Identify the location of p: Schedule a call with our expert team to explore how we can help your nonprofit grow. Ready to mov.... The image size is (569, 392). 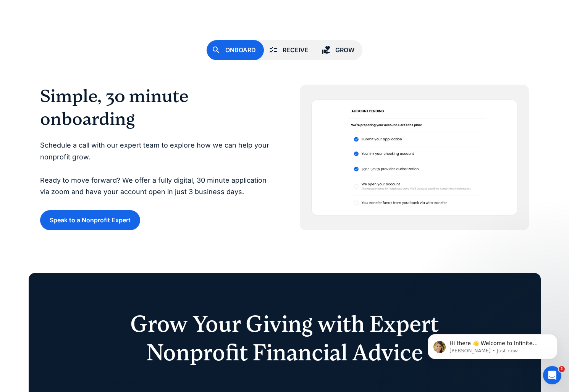
(154, 169).